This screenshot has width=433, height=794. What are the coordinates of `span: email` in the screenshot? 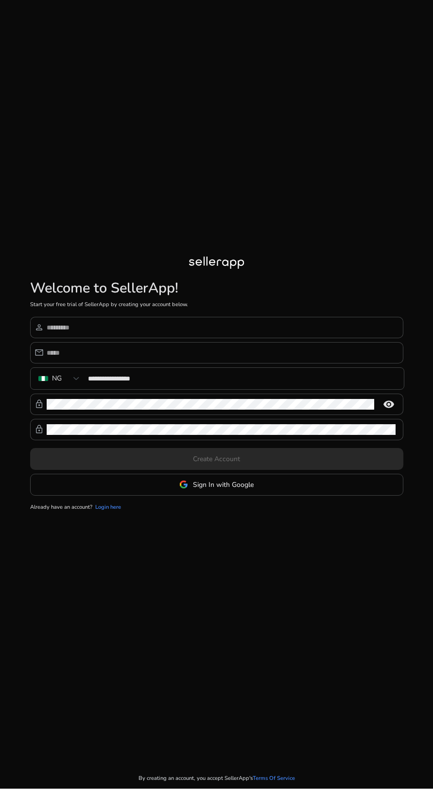 It's located at (39, 352).